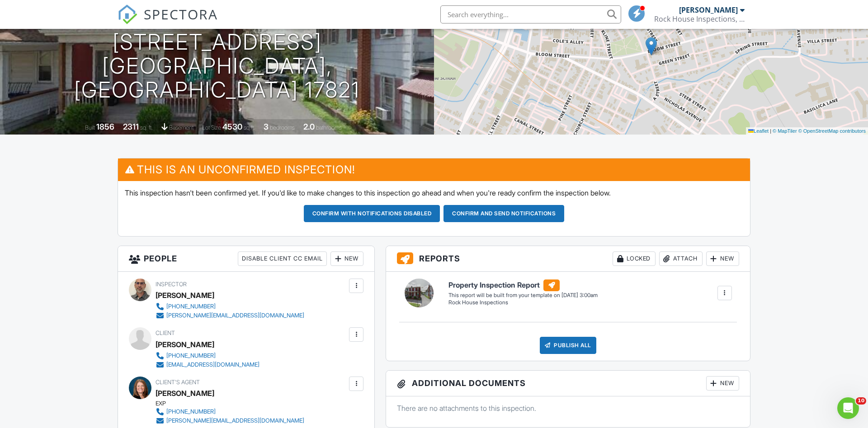 This screenshot has width=868, height=428. I want to click on div: 3, so click(266, 127).